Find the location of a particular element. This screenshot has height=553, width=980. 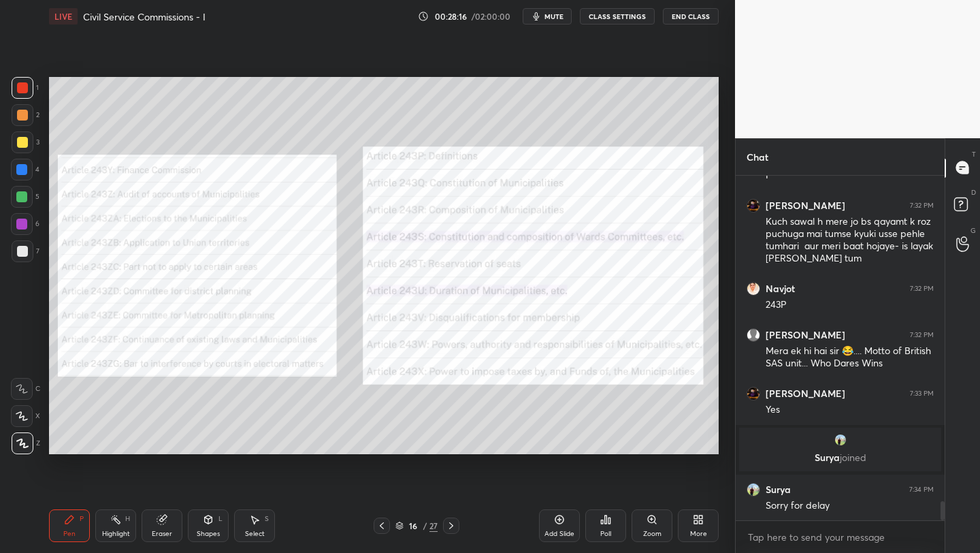

div: 1 is located at coordinates (25, 88).